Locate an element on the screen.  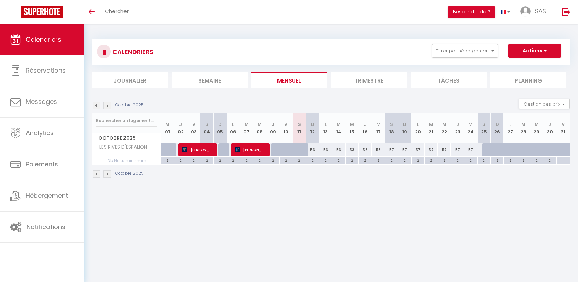
th: 30 is located at coordinates (550, 128).